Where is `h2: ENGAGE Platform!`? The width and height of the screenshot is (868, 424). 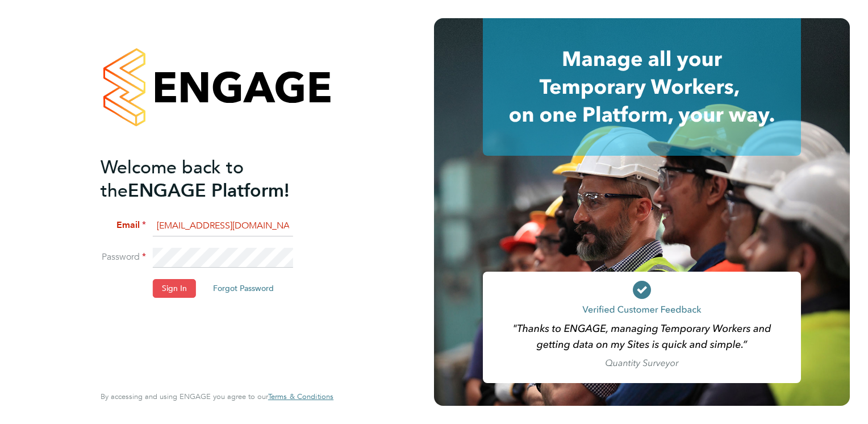 h2: ENGAGE Platform! is located at coordinates (212, 179).